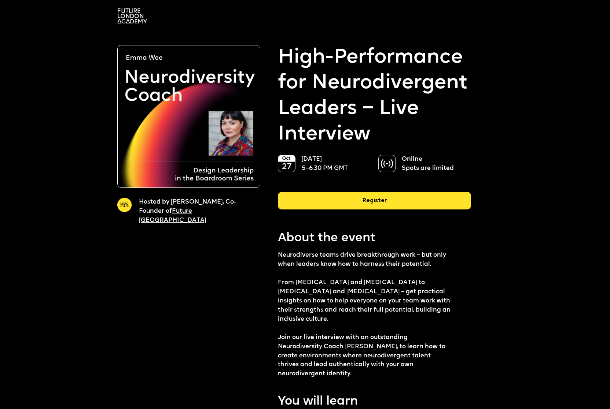 The width and height of the screenshot is (610, 409). I want to click on div: Register, so click(374, 201).